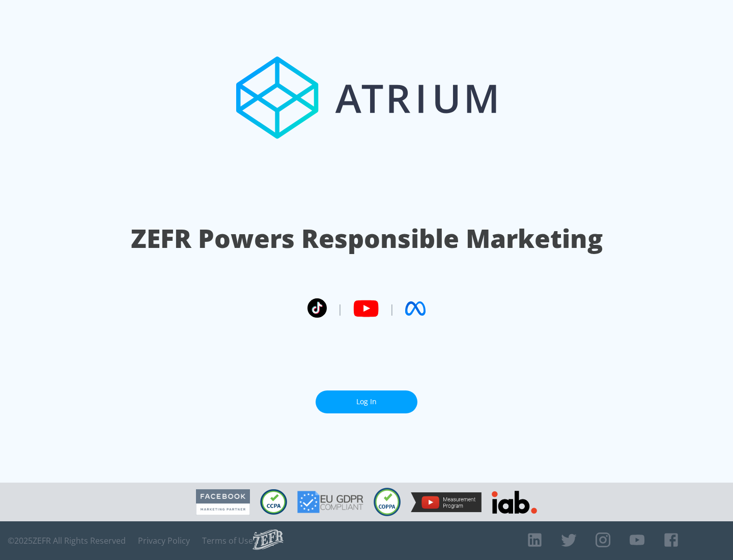 This screenshot has height=560, width=733. Describe the element at coordinates (273, 502) in the screenshot. I see `img: CCPA Compliant` at that location.